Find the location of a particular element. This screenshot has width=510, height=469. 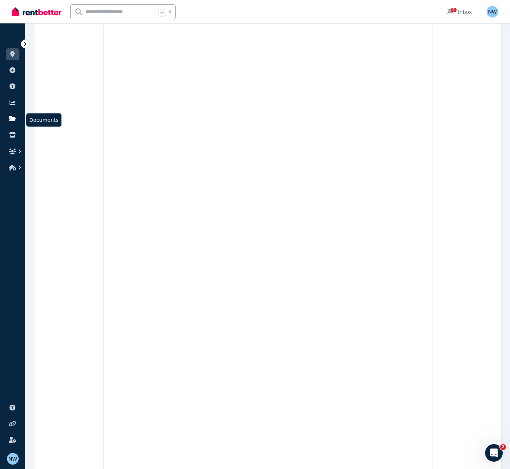

span: k is located at coordinates (170, 12).